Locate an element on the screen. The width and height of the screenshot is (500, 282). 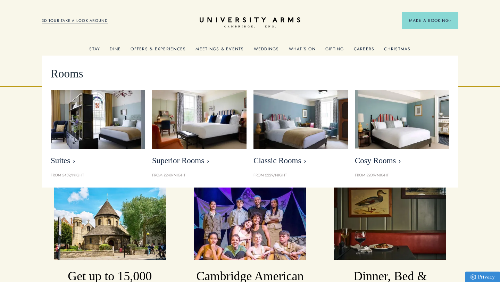
a: What's On is located at coordinates (302, 51).